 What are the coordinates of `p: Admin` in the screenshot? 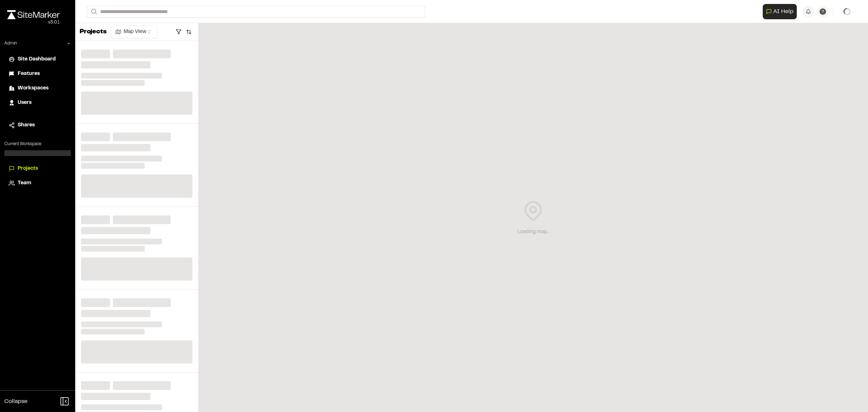 It's located at (11, 43).